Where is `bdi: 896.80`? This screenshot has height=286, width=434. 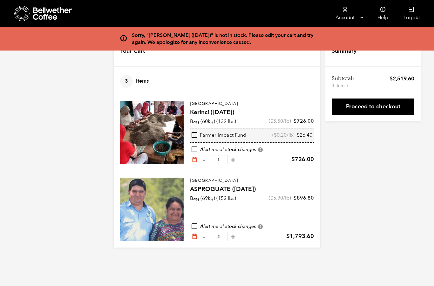 bdi: 896.80 is located at coordinates (304, 198).